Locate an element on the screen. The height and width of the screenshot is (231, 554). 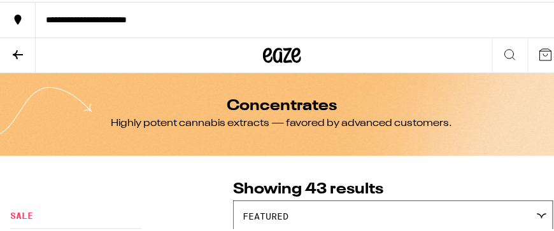
div: Highly potent cannabis extracts — favored by advanced customers. is located at coordinates (282, 122).